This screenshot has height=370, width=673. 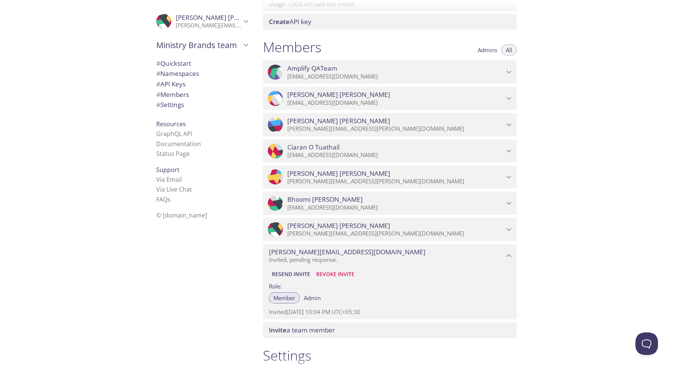 I want to click on div: Quickstart, so click(x=202, y=64).